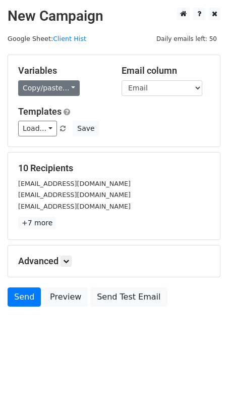 This screenshot has width=228, height=393. What do you see at coordinates (49, 88) in the screenshot?
I see `a: Copy/paste...` at bounding box center [49, 88].